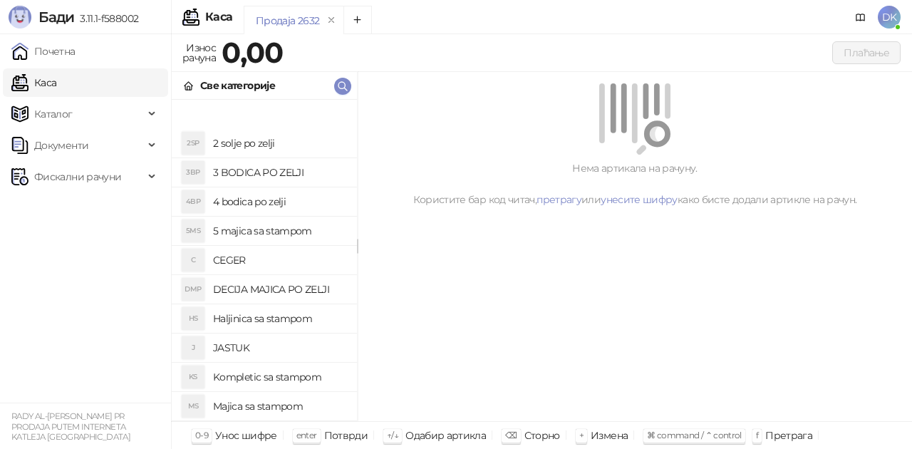  Describe the element at coordinates (889, 17) in the screenshot. I see `span: DK` at that location.